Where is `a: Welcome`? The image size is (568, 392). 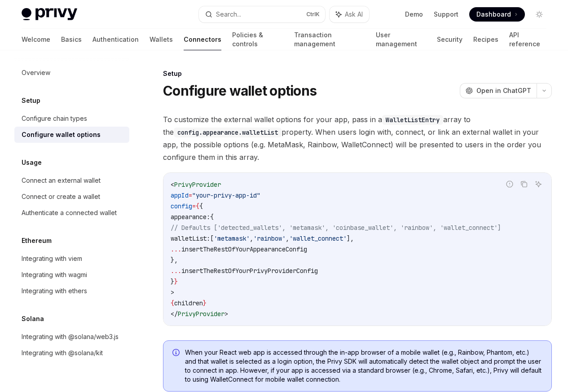
a: Welcome is located at coordinates (36, 39).